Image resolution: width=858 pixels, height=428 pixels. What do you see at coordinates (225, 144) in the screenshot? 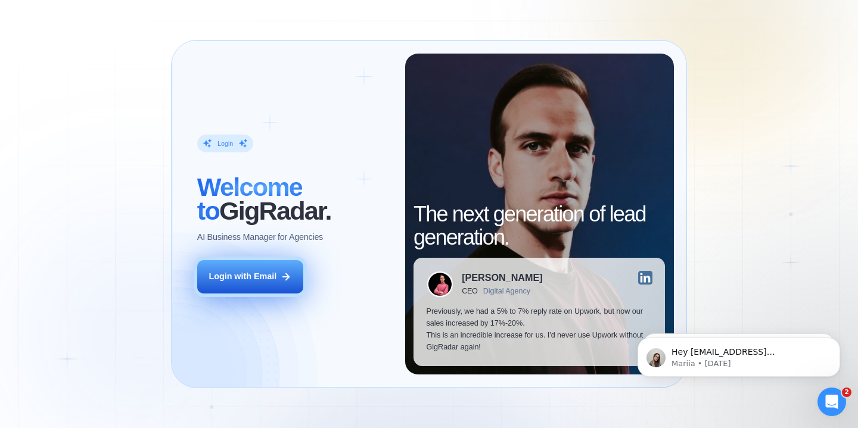
I see `div: Login` at bounding box center [225, 144].